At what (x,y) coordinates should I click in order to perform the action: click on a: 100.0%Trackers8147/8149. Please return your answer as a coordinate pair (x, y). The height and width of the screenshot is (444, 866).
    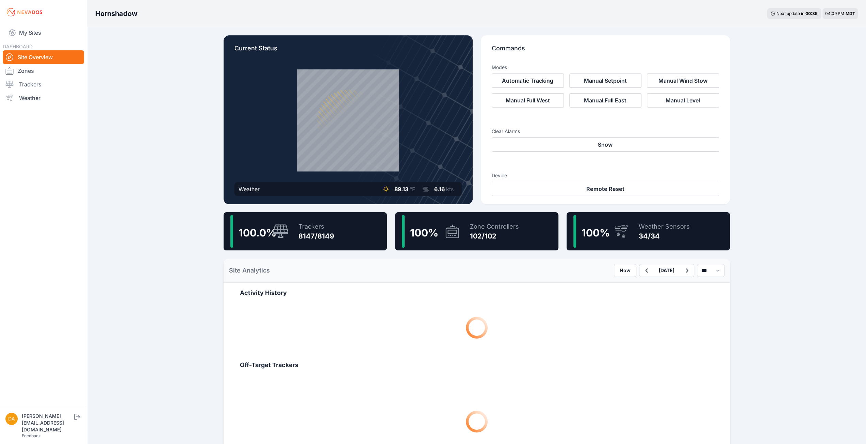
    Looking at the image, I should click on (305, 231).